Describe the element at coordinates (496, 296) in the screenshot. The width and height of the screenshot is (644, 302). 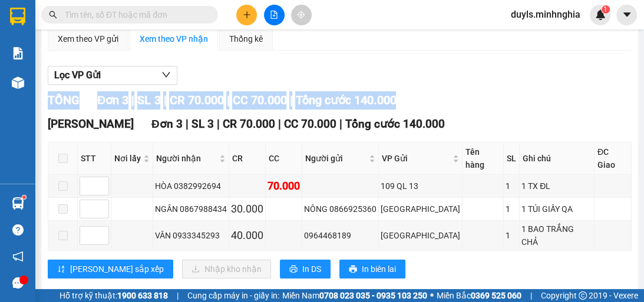
I see `strong: 0369 525 060` at that location.